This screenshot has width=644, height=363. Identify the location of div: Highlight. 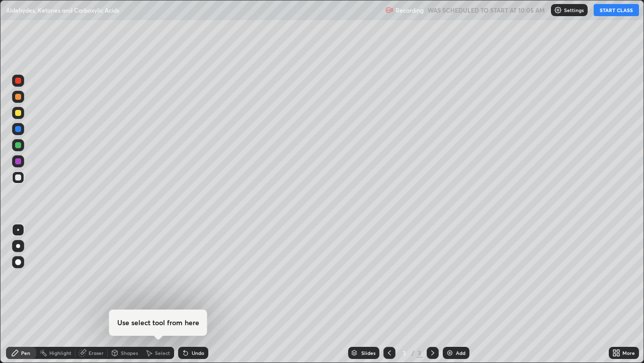
(60, 352).